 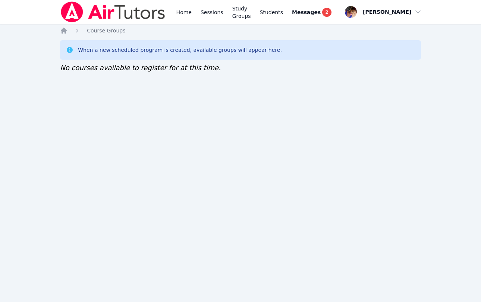 What do you see at coordinates (306, 12) in the screenshot?
I see `span: Messages` at bounding box center [306, 12].